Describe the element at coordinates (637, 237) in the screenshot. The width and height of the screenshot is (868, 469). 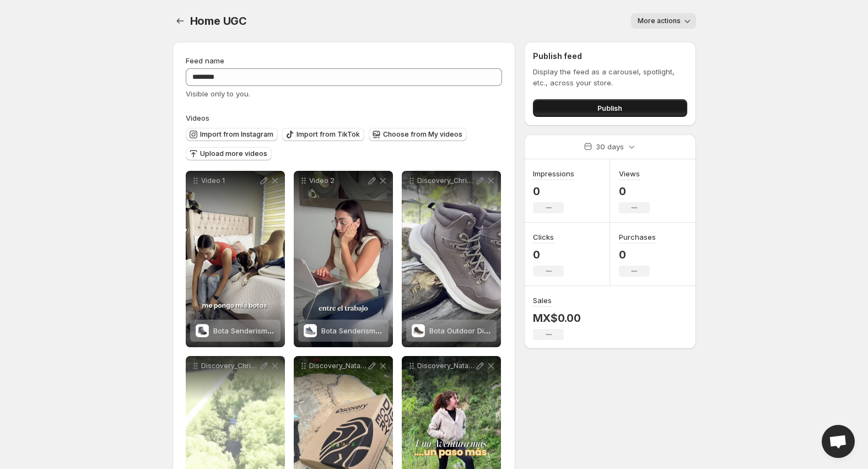
I see `h3: Purchases` at that location.